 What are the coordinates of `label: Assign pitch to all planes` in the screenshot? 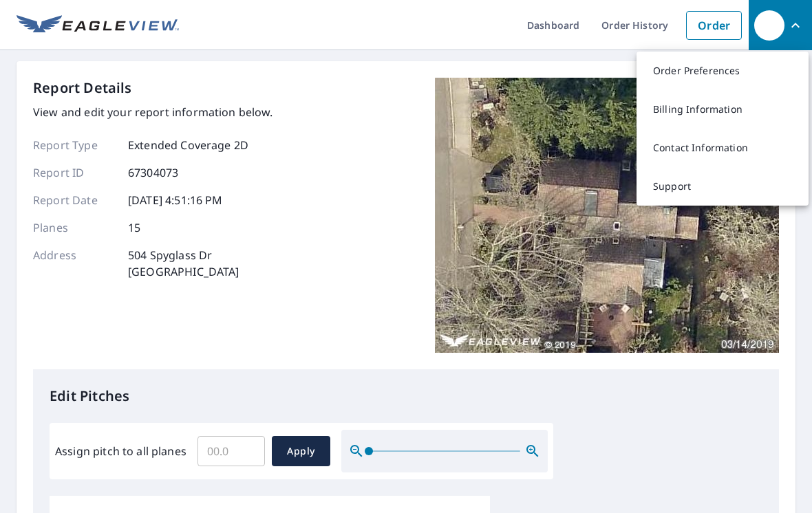 It's located at (120, 451).